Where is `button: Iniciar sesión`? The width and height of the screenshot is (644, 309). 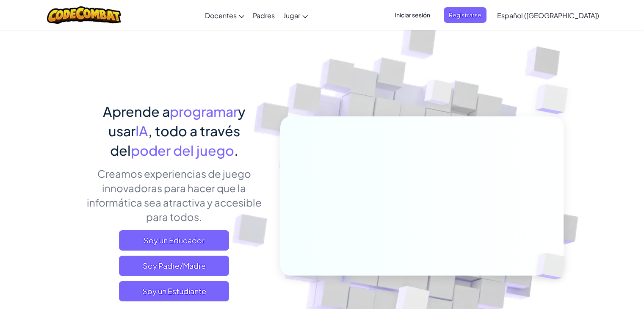
button: Iniciar sesión is located at coordinates (412, 15).